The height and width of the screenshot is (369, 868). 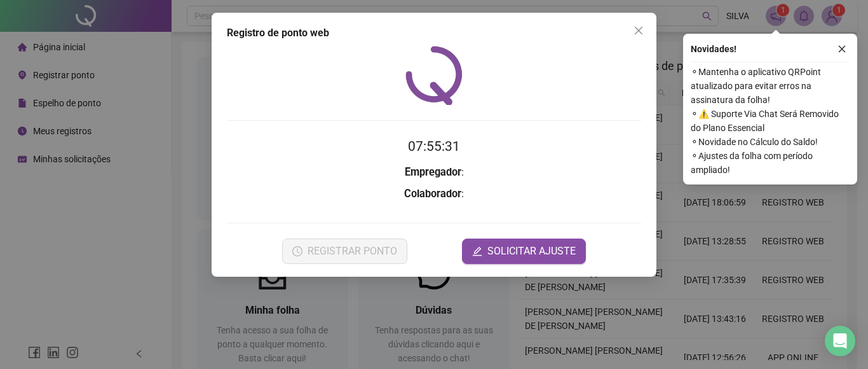 I want to click on span: Novidades !, so click(x=713, y=49).